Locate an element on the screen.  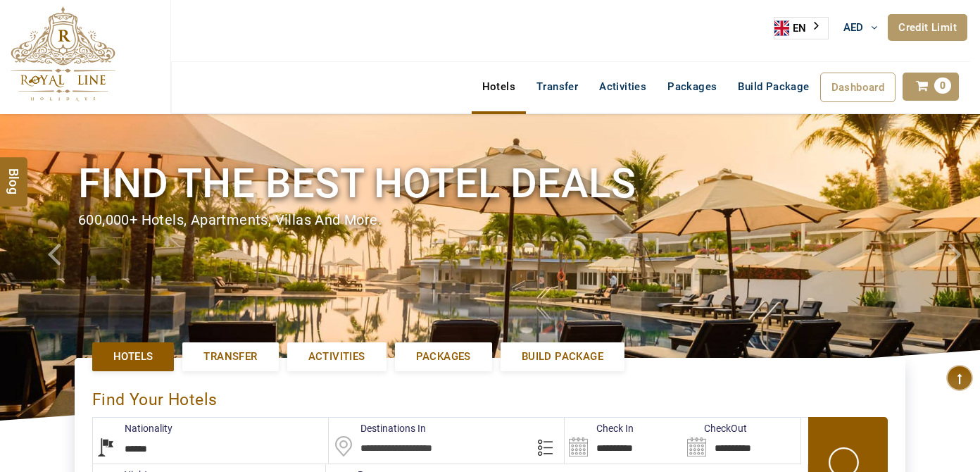
img: The Royal Line Holidays is located at coordinates (62, 53).